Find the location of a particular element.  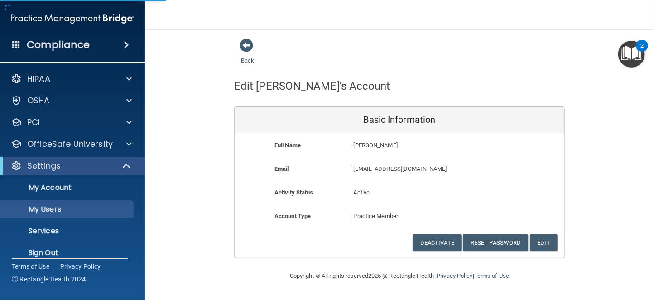

p: Active is located at coordinates (400, 193).